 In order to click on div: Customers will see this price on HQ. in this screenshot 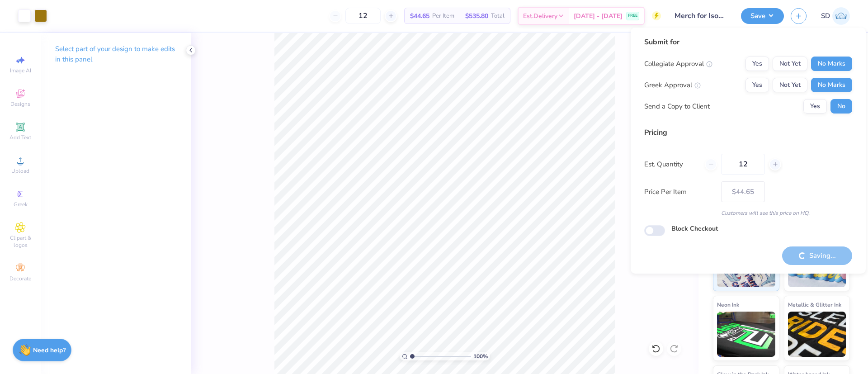, I will do `click(748, 213)`.